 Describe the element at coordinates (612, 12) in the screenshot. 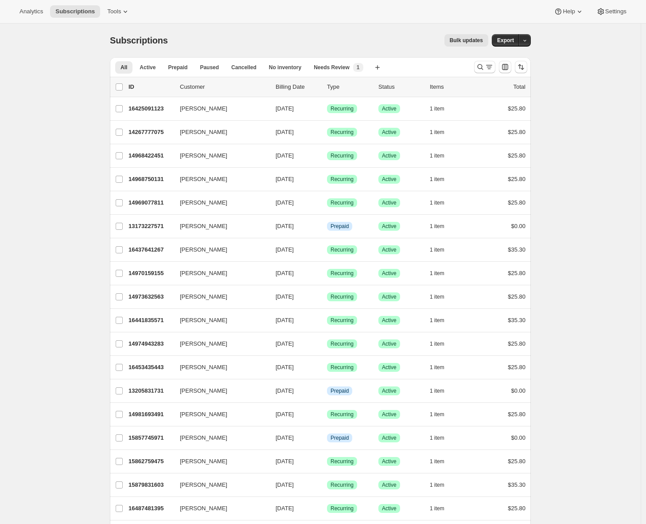

I see `button: Settings` at that location.